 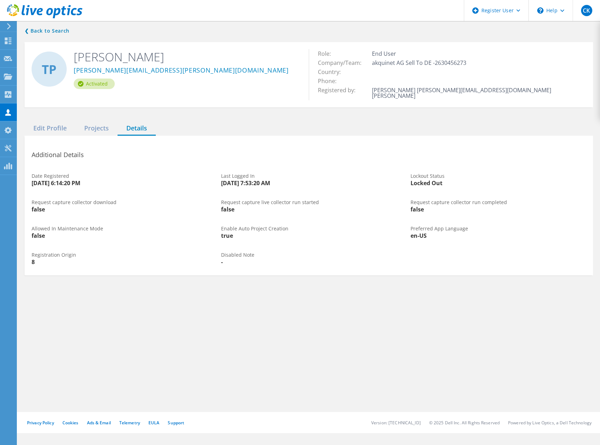 What do you see at coordinates (119, 262) in the screenshot?
I see `div: 8` at bounding box center [119, 262].